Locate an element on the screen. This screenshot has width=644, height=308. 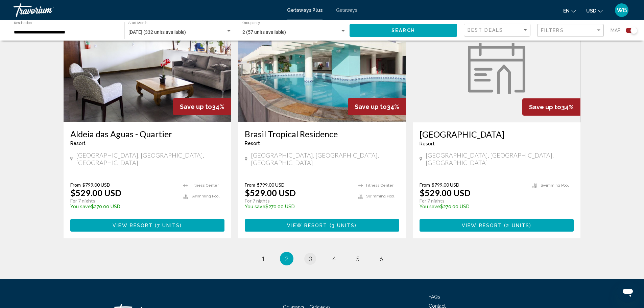
a: View Resort(7 units) is located at coordinates (148, 225).